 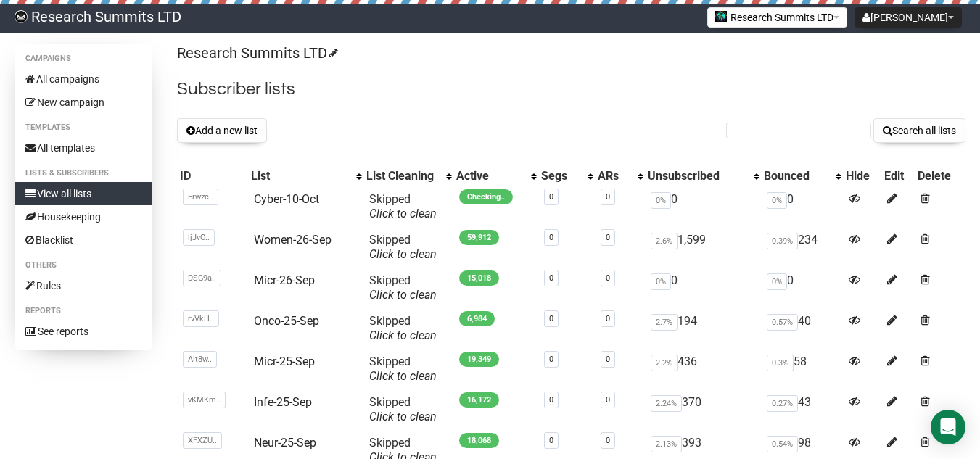 I want to click on a: Micr-26-Sep, so click(x=284, y=280).